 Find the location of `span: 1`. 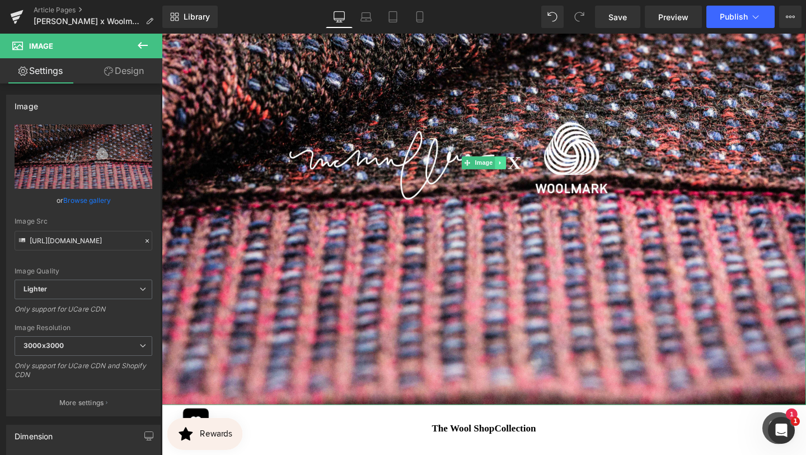

span: 1 is located at coordinates (796, 421).